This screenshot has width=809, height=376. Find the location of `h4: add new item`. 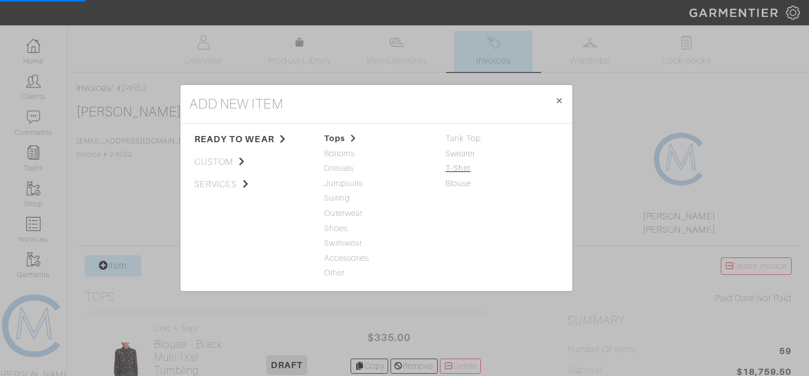

h4: add new item is located at coordinates (236, 104).